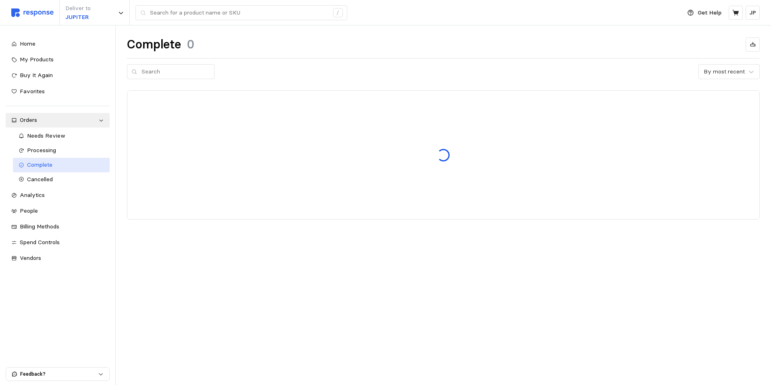  Describe the element at coordinates (78, 8) in the screenshot. I see `p: Deliver to` at that location.